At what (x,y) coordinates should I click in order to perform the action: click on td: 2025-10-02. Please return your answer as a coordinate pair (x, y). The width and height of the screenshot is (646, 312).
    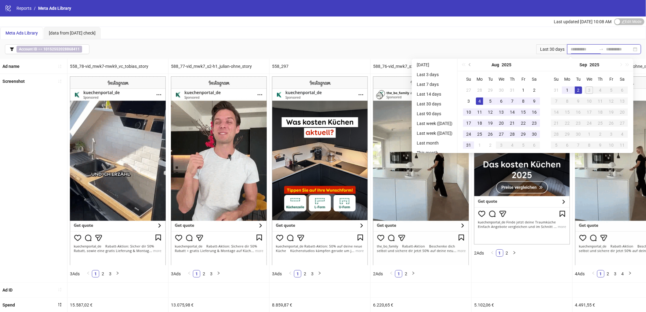
    Looking at the image, I should click on (601, 134).